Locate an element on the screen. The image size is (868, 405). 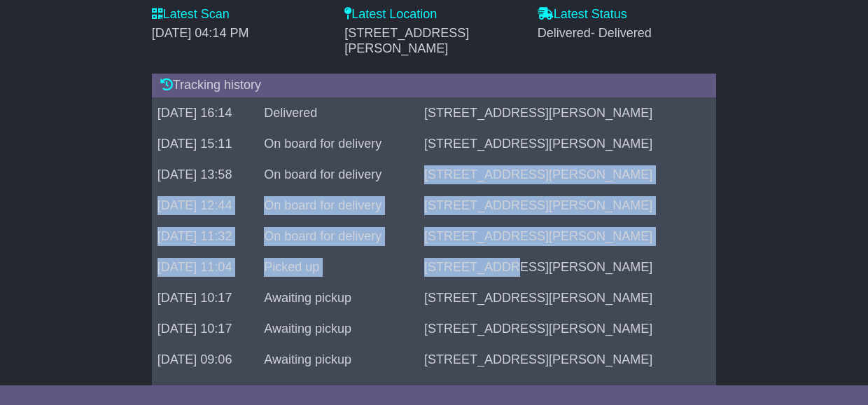
td: Delivered is located at coordinates (339, 113).